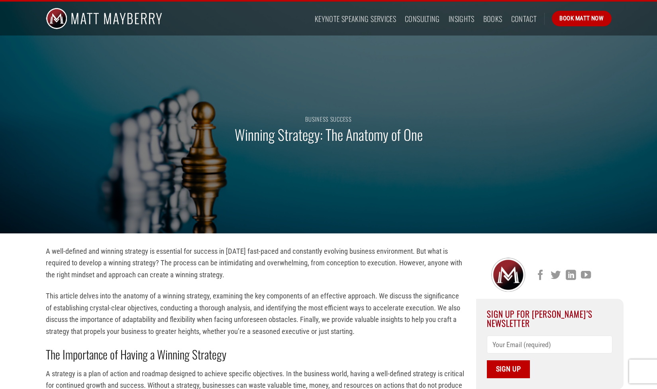 Image resolution: width=657 pixels, height=389 pixels. I want to click on a: Consulting, so click(422, 19).